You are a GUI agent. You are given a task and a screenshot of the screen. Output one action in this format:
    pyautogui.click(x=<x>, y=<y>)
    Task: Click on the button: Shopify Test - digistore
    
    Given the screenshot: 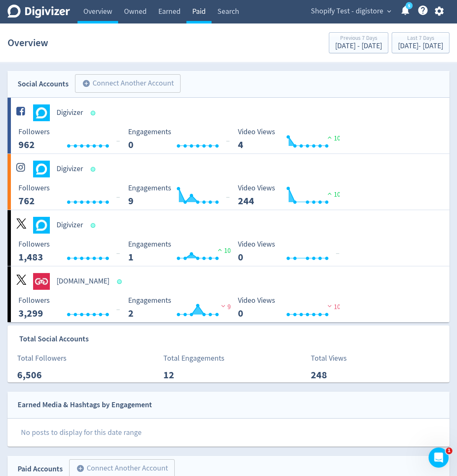 What is the action you would take?
    pyautogui.click(x=351, y=11)
    